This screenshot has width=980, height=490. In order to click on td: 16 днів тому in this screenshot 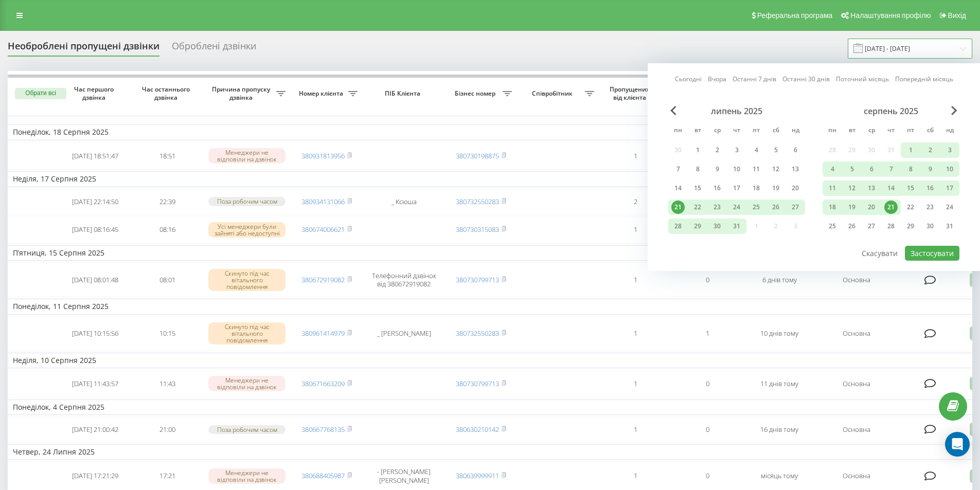, I will do `click(779, 429)`.